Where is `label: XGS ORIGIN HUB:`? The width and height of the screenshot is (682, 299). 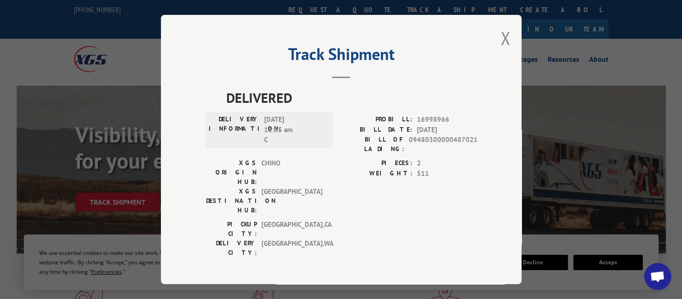
label: XGS ORIGIN HUB: is located at coordinates (231, 172).